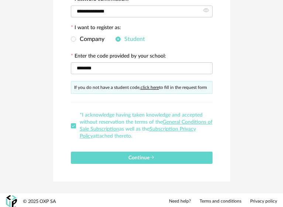  Describe the element at coordinates (40, 202) in the screenshot. I see `div: © 2025 OXP SA` at that location.